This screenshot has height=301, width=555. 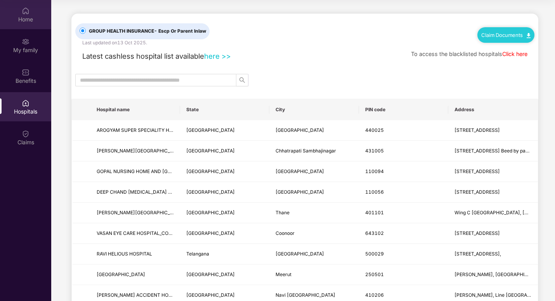 I want to click on span: 110056, so click(x=375, y=191).